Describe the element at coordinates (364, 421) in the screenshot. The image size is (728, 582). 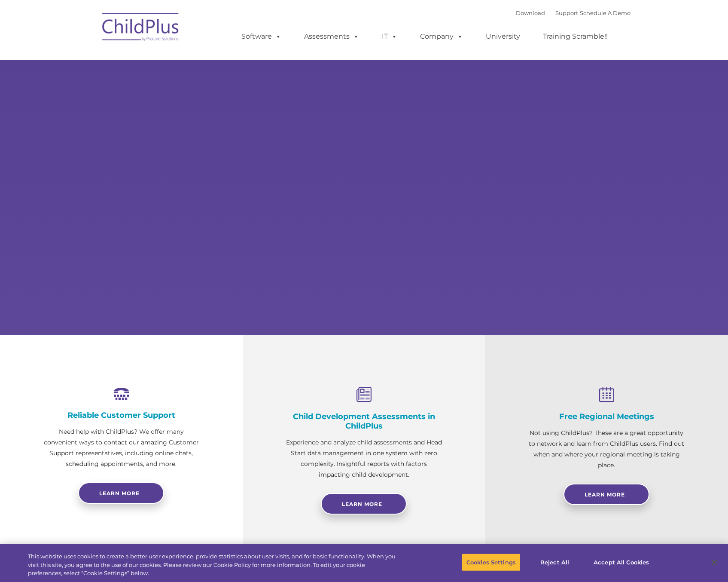
I see `h4: Child Development Assessments in ChildPlus` at that location.